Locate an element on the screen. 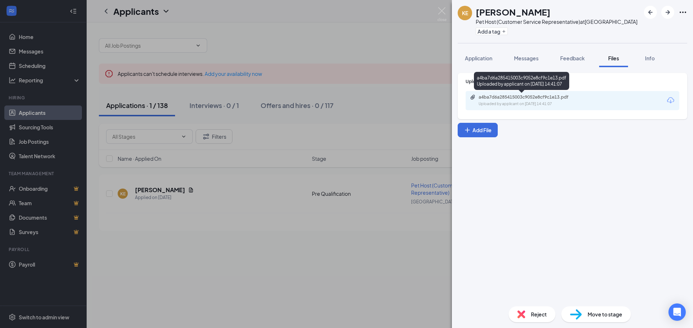 The image size is (693, 328). svg: Paperclip is located at coordinates (473, 97).